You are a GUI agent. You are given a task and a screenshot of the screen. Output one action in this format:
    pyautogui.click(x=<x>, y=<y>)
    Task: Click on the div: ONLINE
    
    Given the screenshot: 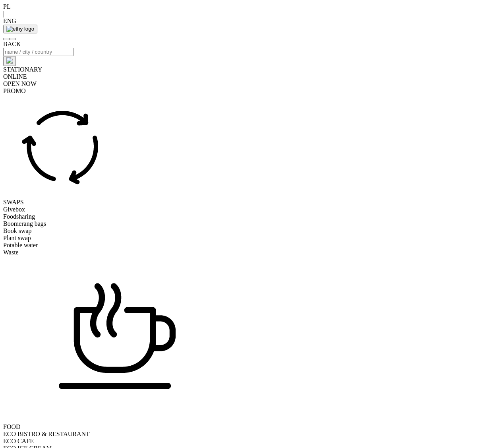 What is the action you would take?
    pyautogui.click(x=248, y=76)
    